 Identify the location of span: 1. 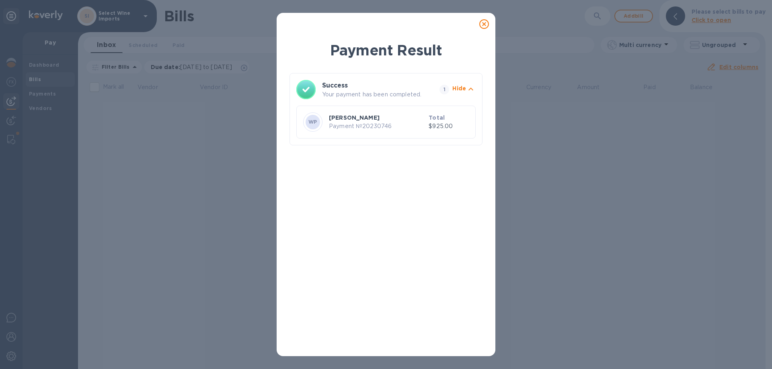
(444, 90).